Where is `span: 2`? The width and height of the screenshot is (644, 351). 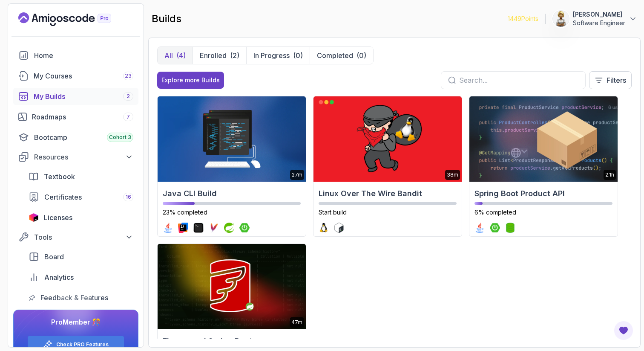
span: 2 is located at coordinates (128, 96).